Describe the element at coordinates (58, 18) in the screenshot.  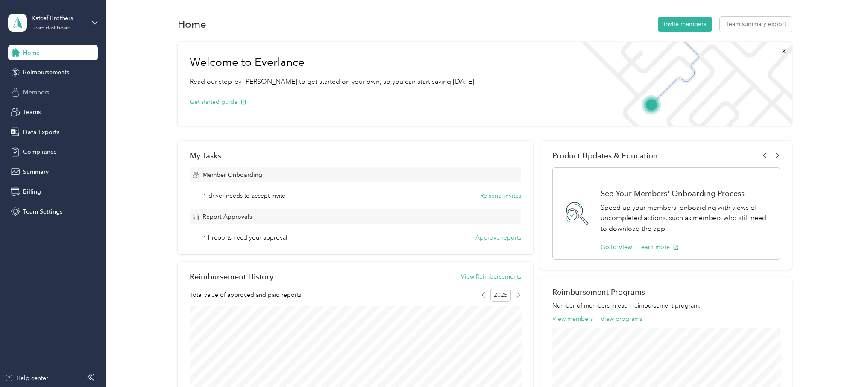
I see `div: Katcef Brothers` at that location.